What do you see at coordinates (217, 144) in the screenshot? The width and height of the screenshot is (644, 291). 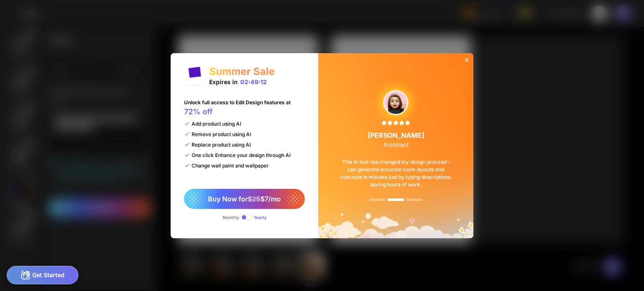 I see `div: Replace product using AI` at bounding box center [217, 144].